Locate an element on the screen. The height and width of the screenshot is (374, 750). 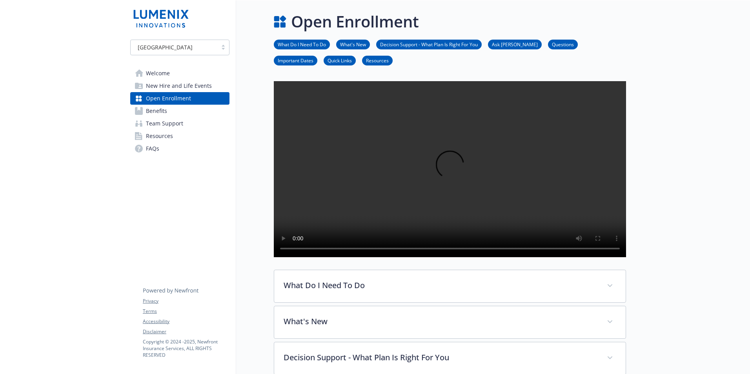
a: Privacy is located at coordinates (186, 301).